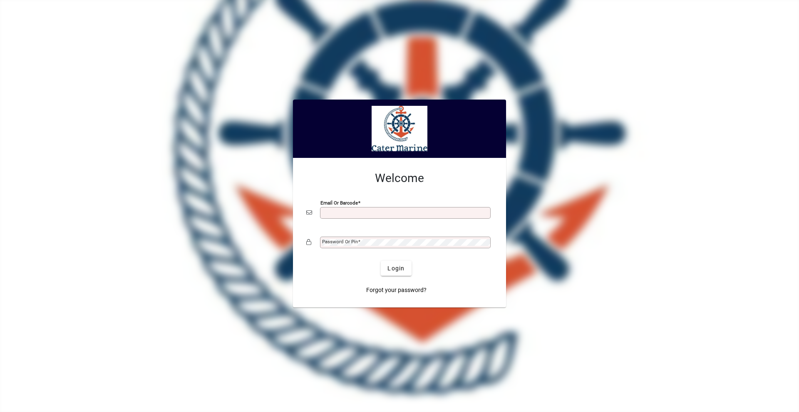 The image size is (799, 412). Describe the element at coordinates (339, 203) in the screenshot. I see `mat-label: Email or Barcode` at that location.